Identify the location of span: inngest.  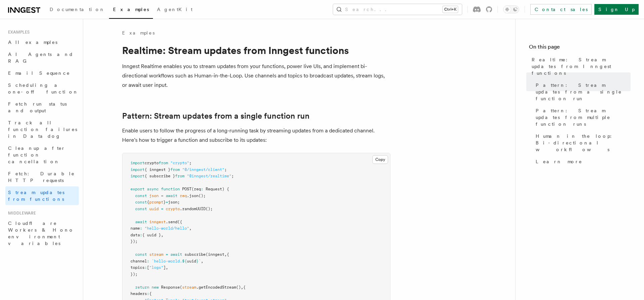
(158, 222).